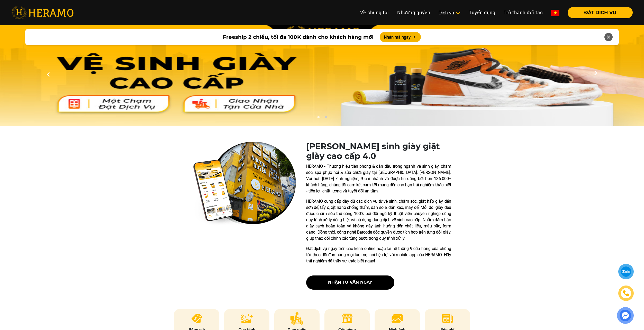  Describe the element at coordinates (523, 12) in the screenshot. I see `a: Trở thành đối tác` at that location.